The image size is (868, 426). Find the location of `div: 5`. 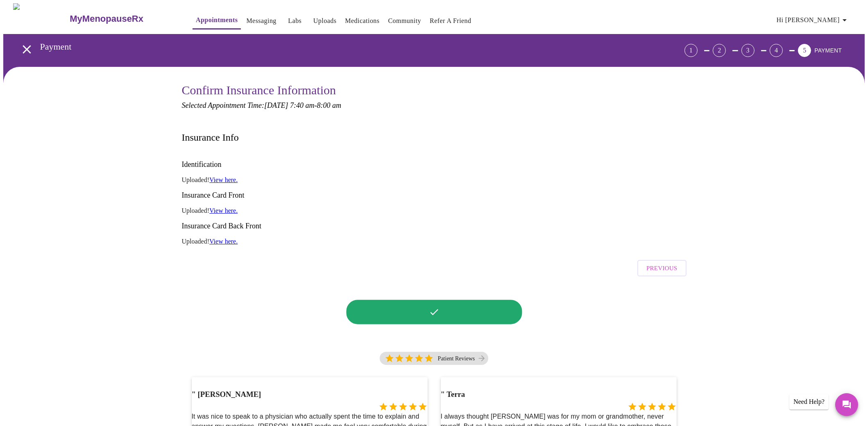

div: 5 is located at coordinates (805, 51).